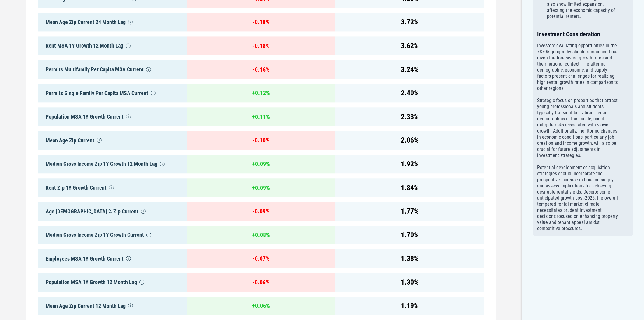  Describe the element at coordinates (261, 282) in the screenshot. I see `div: - 0.06 %` at that location.